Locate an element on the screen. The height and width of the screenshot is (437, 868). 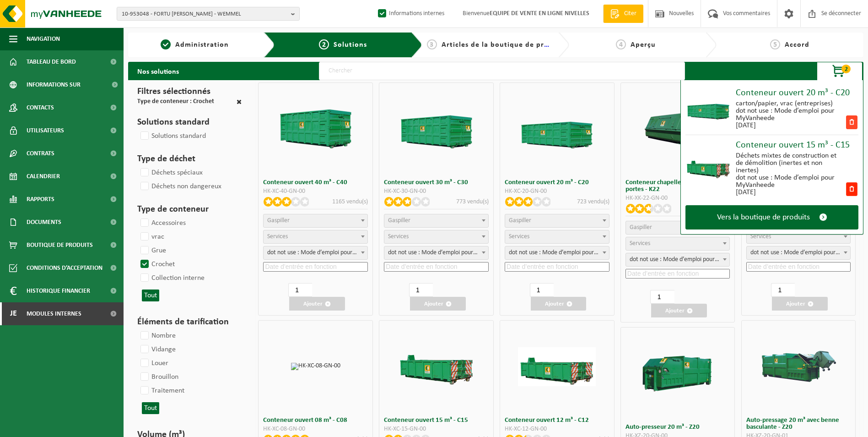
span: Je is located at coordinates (13, 314).